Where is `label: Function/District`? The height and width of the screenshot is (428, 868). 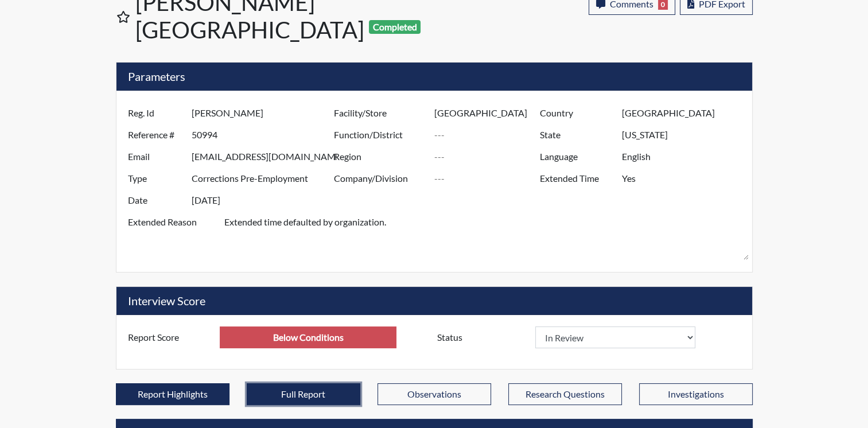
label: Function/District is located at coordinates (380, 135).